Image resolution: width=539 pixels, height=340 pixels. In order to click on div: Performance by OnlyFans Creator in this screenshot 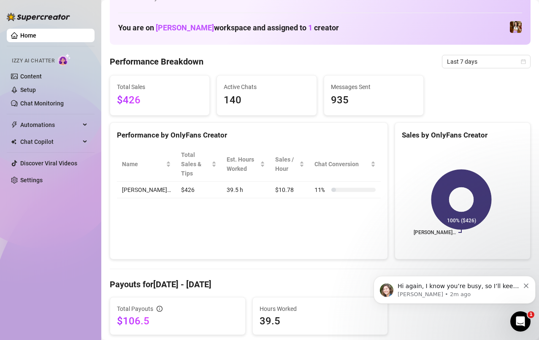, I will do `click(249, 135)`.